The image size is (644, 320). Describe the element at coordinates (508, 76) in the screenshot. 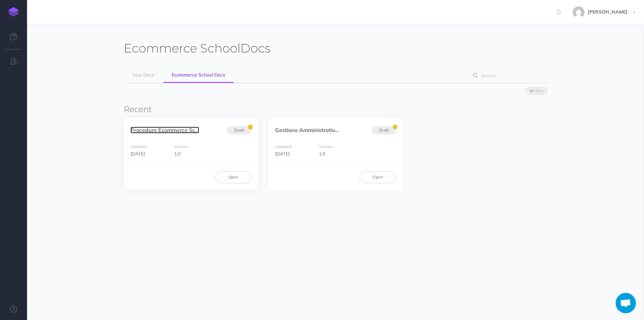

I see `input: Search` at that location.